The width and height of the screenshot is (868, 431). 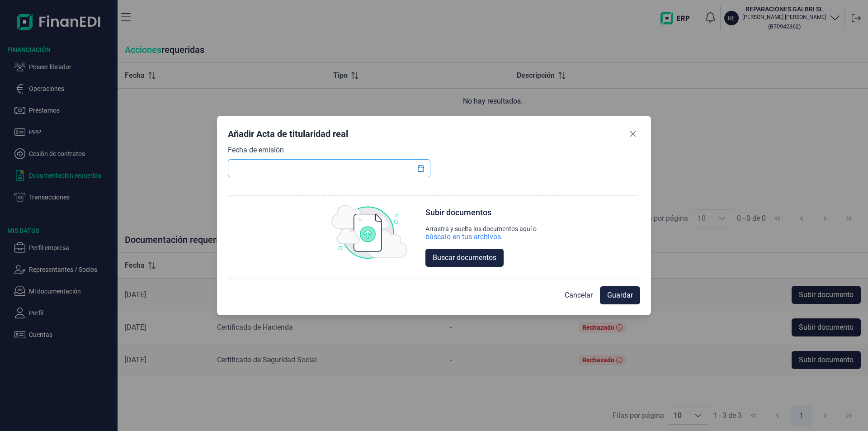 I want to click on div: Subir documentos, so click(x=458, y=213).